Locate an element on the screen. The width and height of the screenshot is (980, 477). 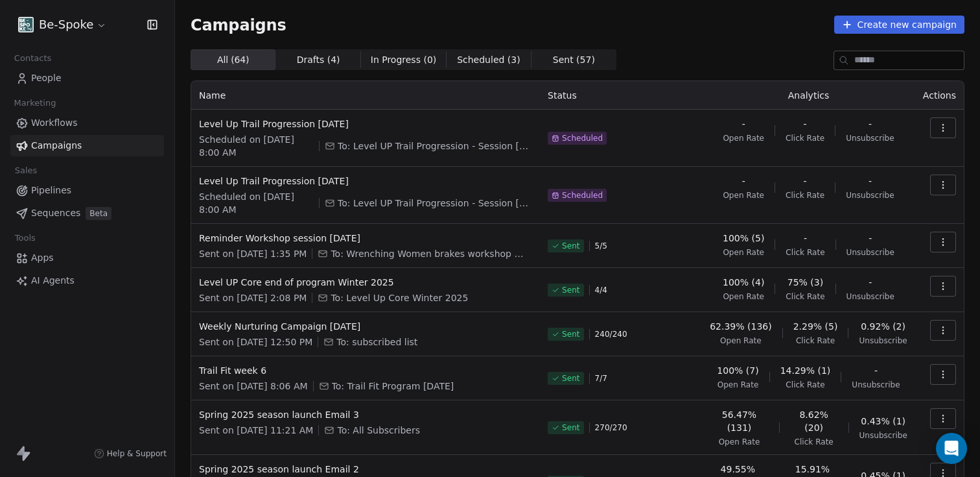
span: People is located at coordinates (46, 78).